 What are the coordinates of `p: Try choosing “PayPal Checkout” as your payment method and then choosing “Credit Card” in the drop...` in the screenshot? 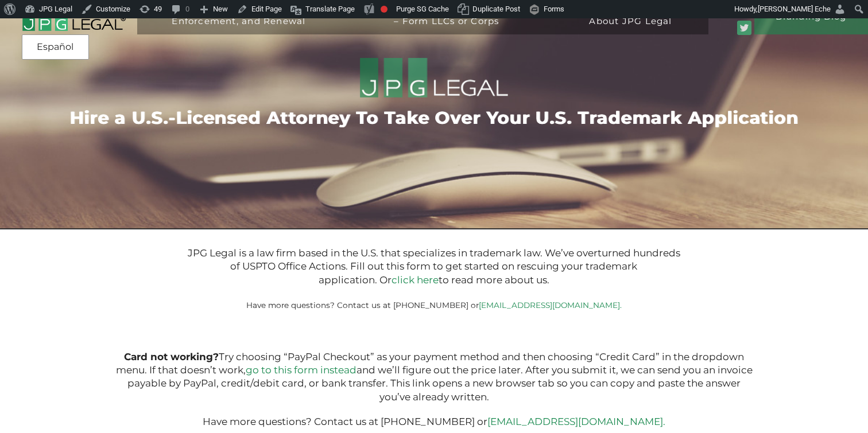 It's located at (434, 377).